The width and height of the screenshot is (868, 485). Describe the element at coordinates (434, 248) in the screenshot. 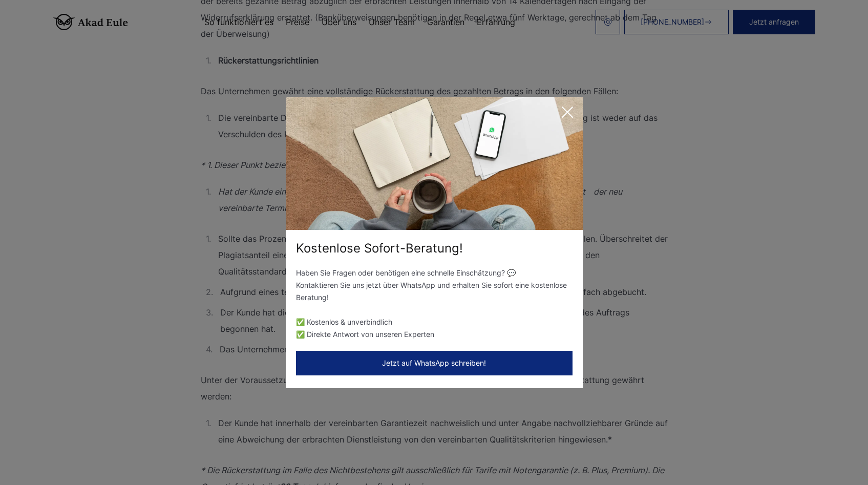

I see `div: Kostenlose Sofort-Beratung!` at that location.